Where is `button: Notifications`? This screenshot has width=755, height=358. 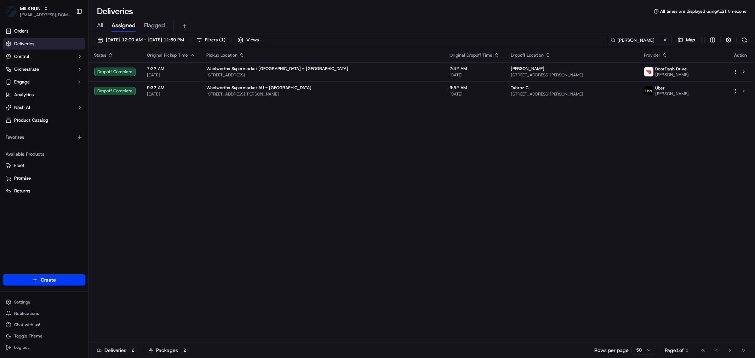
button: Notifications is located at coordinates (44, 314).